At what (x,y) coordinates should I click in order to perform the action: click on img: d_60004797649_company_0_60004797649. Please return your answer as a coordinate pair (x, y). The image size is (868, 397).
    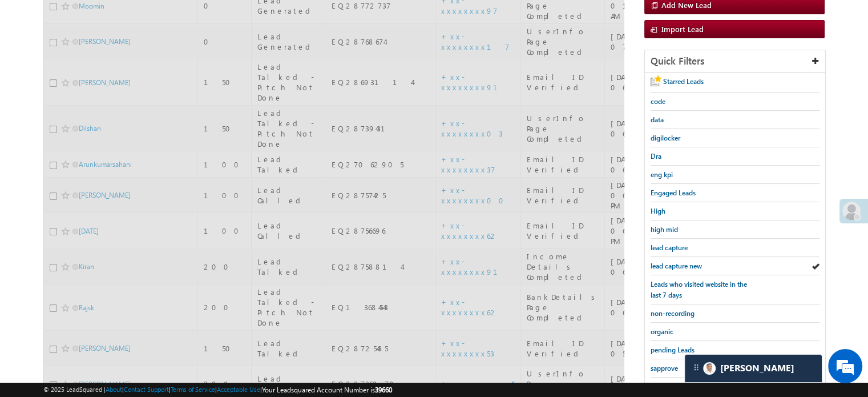
    Looking at the image, I should click on (34, 67).